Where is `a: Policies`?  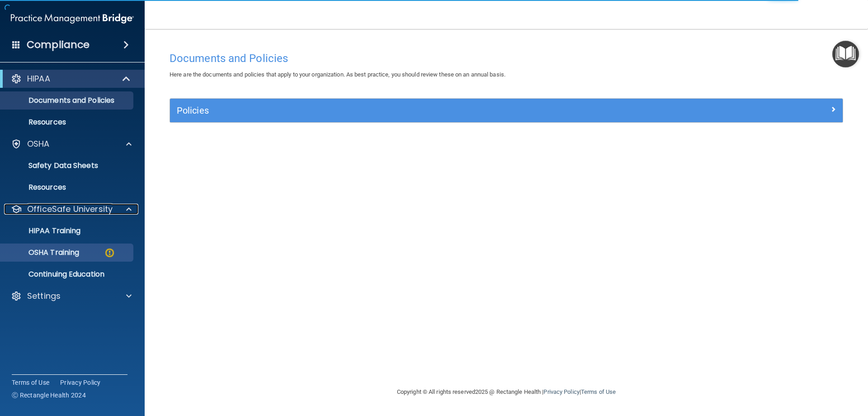 a: Policies is located at coordinates (507, 110).